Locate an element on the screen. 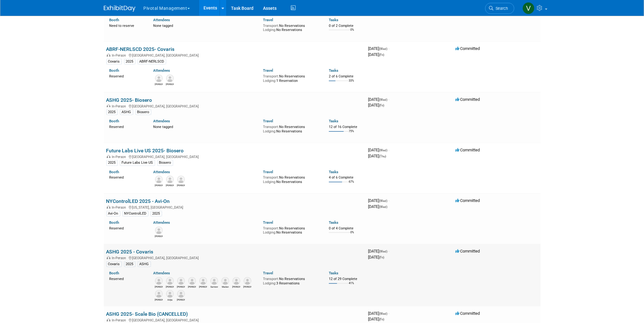  div: No Reservations 3 Reservations is located at coordinates (291, 280).